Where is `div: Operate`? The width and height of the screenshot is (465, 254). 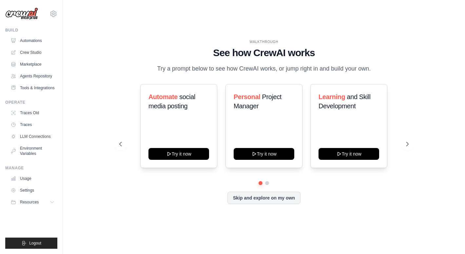 div: Operate is located at coordinates (31, 102).